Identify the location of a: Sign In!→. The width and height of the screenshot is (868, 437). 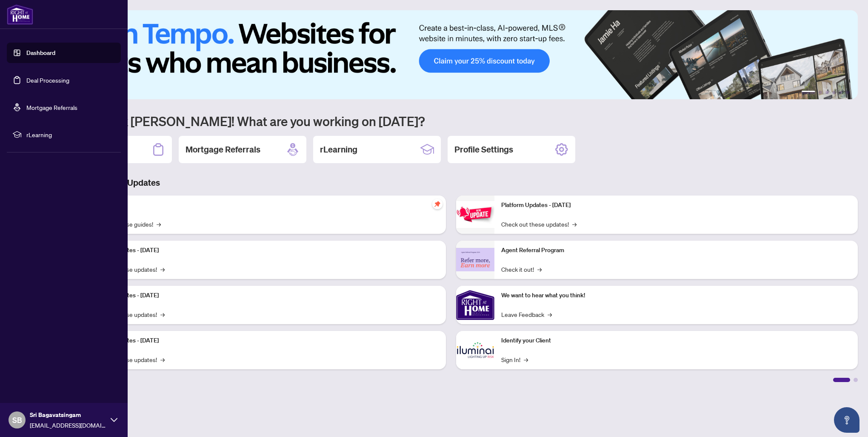
(515, 359).